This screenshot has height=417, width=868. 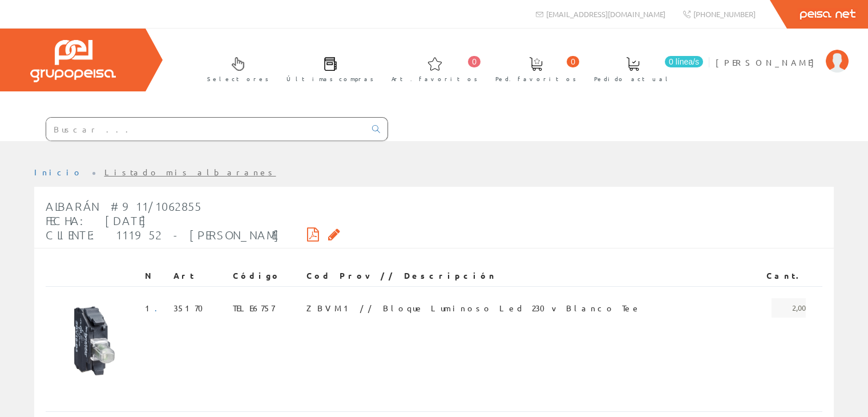 What do you see at coordinates (524, 276) in the screenshot?
I see `th: Cod Prov // Descripción` at bounding box center [524, 276].